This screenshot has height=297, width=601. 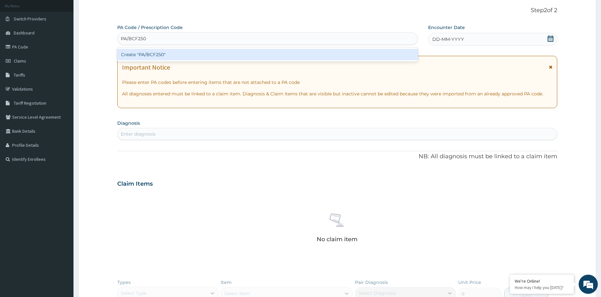 I want to click on h3: Claim Items, so click(x=135, y=184).